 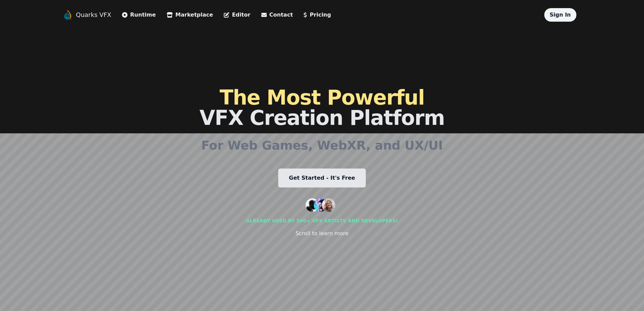 I want to click on a: Marketplace, so click(x=190, y=15).